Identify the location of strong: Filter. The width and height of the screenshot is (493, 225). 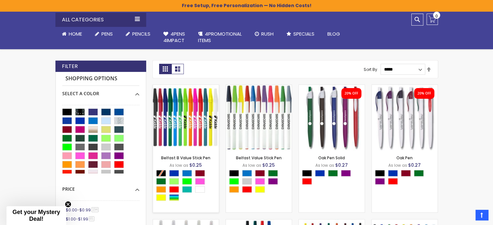
(70, 66).